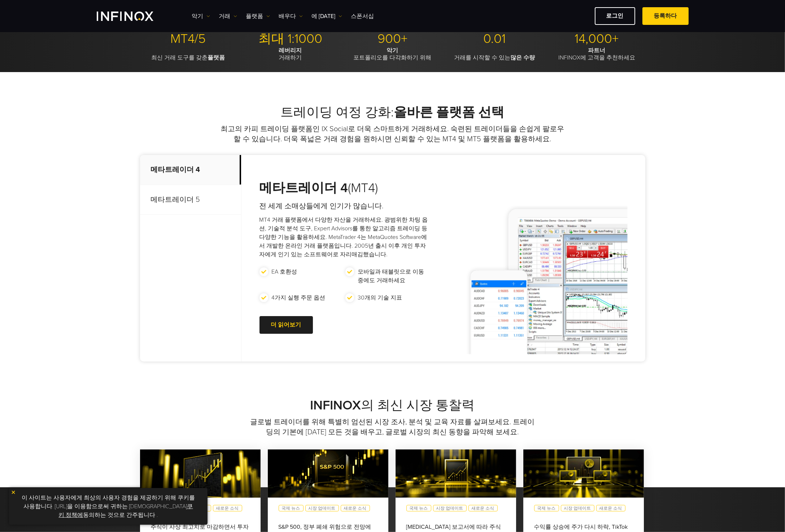 The height and width of the screenshot is (532, 785). Describe the element at coordinates (120, 515) in the screenshot. I see `font: 동의하는 것으로 간주됩니다 .` at that location.